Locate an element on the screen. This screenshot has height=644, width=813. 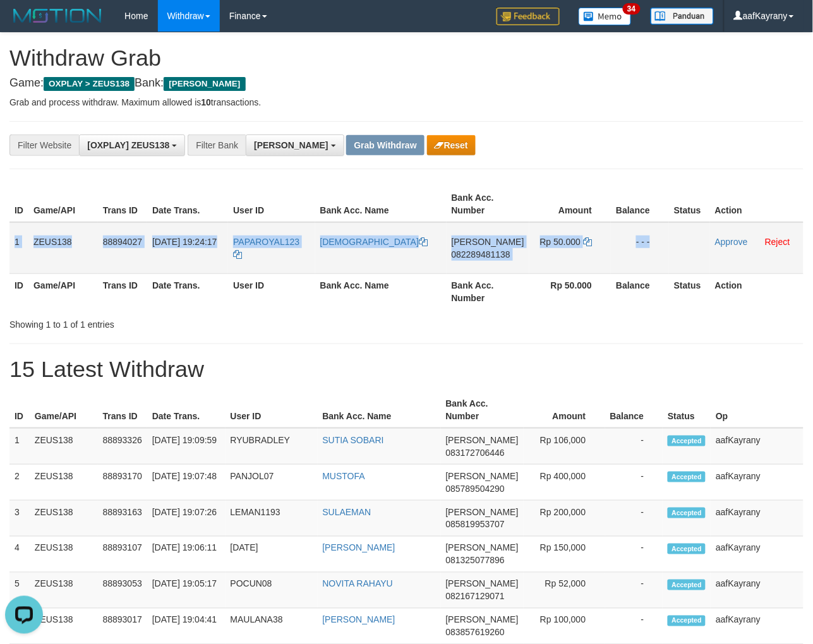
td: RYUBRADLEY is located at coordinates (271, 446).